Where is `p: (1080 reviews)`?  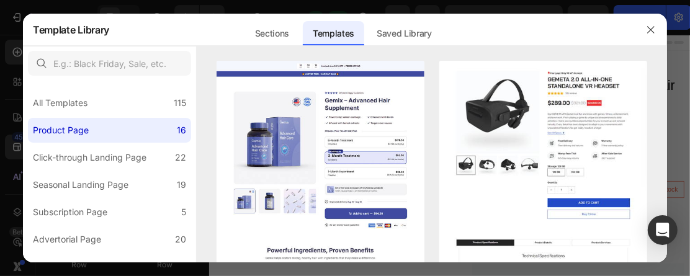 p: (1080 reviews) is located at coordinates (495, 240).